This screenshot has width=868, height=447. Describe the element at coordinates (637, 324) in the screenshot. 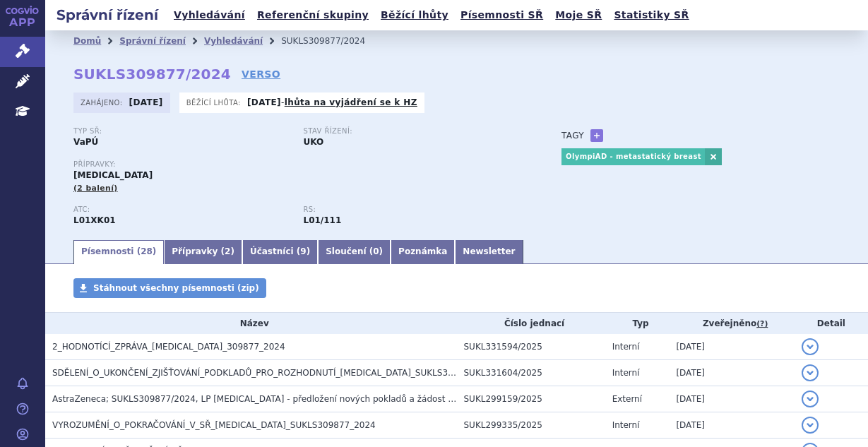

I see `th: Typ` at that location.